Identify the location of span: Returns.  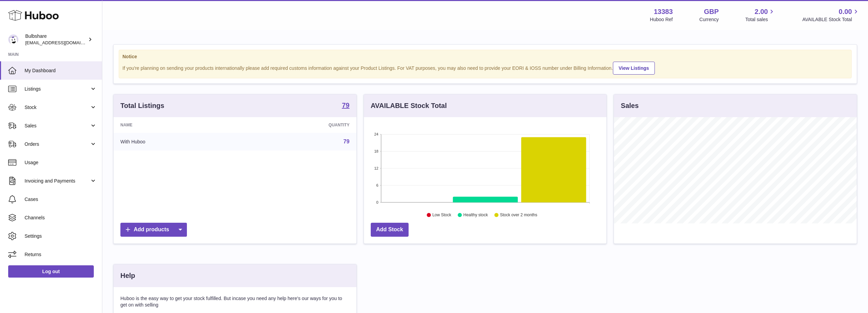
(60, 254).